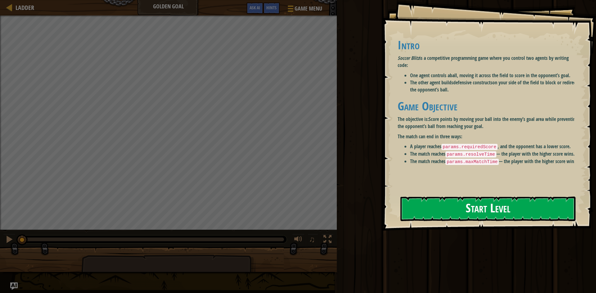  Describe the element at coordinates (473, 83) in the screenshot. I see `strong: defensive constructs` at that location.